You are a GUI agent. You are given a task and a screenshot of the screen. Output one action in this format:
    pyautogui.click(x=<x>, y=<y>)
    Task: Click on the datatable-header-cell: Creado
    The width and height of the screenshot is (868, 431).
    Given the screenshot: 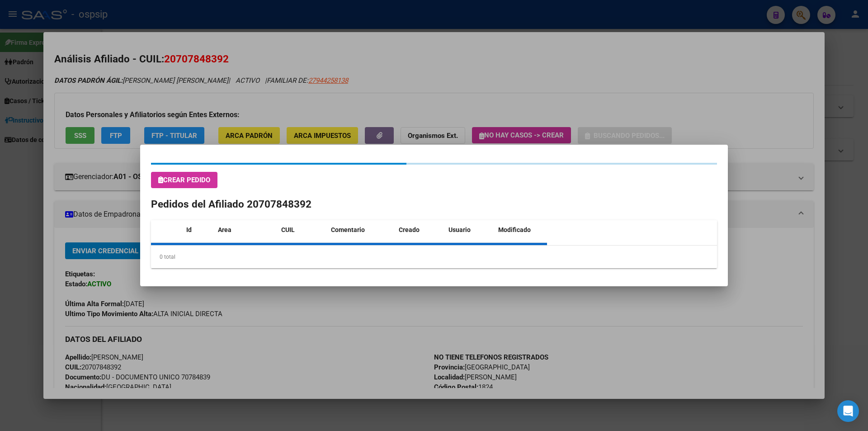 What is the action you would take?
    pyautogui.click(x=420, y=235)
    